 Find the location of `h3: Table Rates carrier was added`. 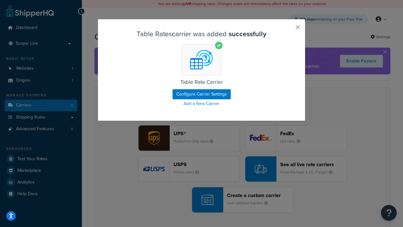

h3: Table Rates carrier was added is located at coordinates (202, 34).